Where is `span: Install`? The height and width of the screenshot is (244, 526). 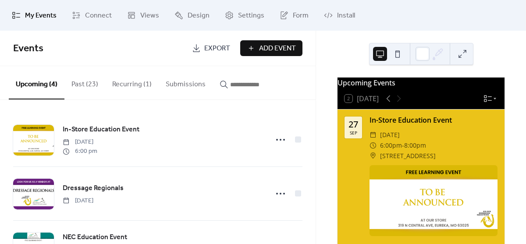
span: Install is located at coordinates (346, 16).